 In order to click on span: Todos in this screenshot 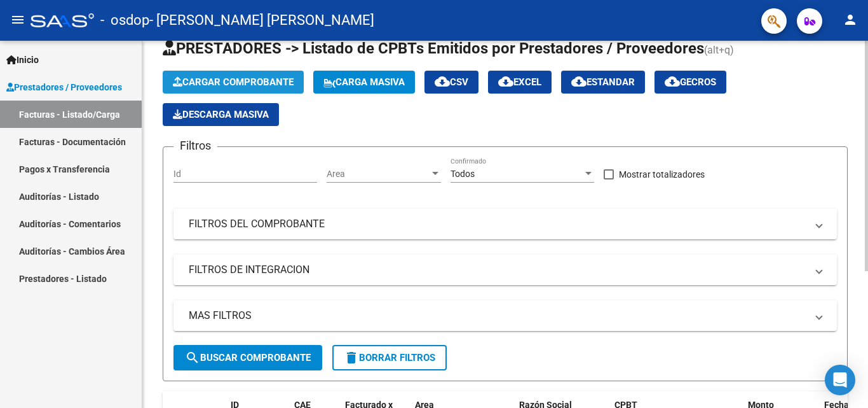, I will do `click(462, 174)`.